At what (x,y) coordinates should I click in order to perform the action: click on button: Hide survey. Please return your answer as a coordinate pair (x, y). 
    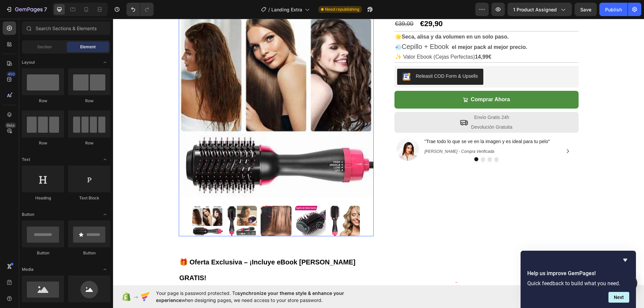
    Looking at the image, I should click on (625, 260).